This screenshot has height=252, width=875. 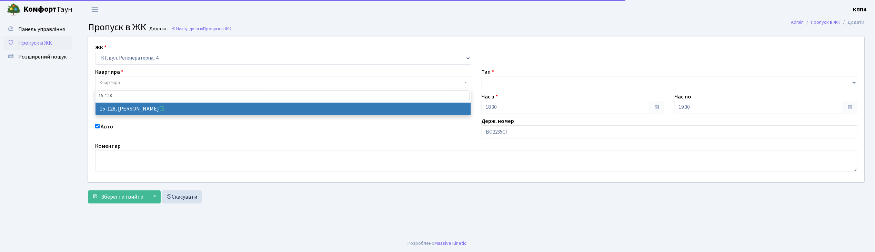 What do you see at coordinates (101, 48) in the screenshot?
I see `label: ЖК` at bounding box center [101, 48].